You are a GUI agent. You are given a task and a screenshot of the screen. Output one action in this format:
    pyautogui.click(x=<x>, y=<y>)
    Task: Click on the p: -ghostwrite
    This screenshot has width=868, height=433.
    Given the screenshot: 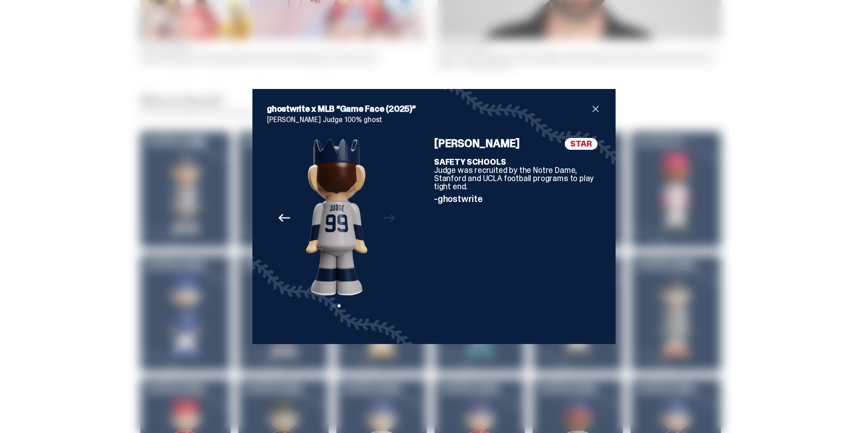 What is the action you would take?
    pyautogui.click(x=517, y=199)
    